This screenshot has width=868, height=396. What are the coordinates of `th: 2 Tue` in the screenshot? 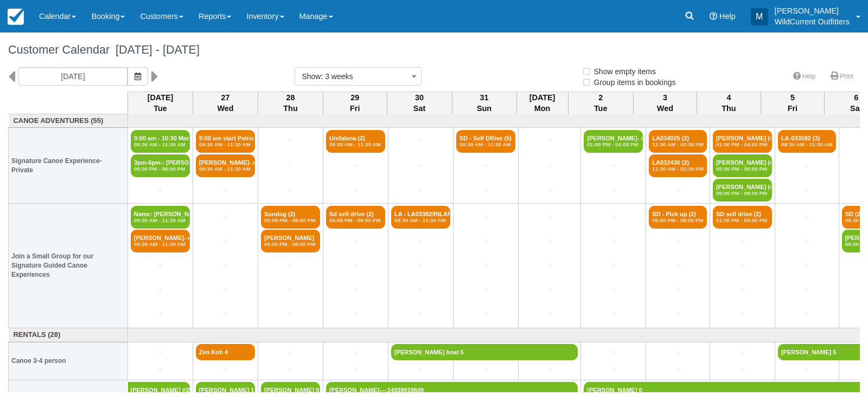 It's located at (601, 103).